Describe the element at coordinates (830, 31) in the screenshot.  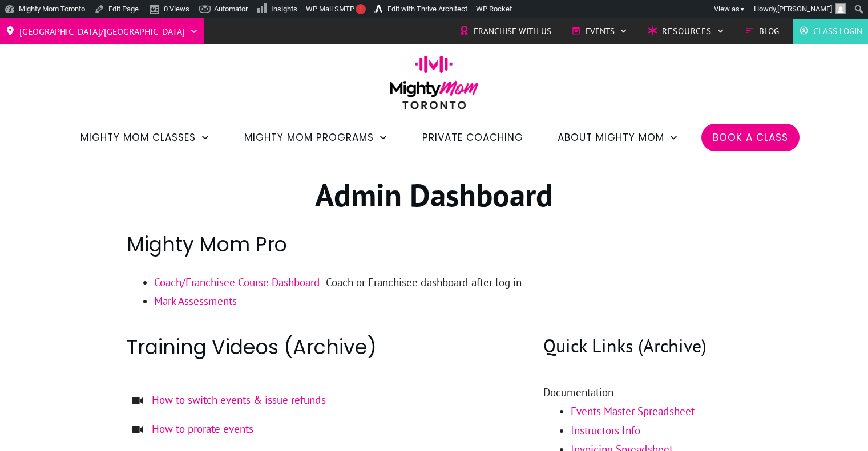
I see `a: Class Login` at that location.